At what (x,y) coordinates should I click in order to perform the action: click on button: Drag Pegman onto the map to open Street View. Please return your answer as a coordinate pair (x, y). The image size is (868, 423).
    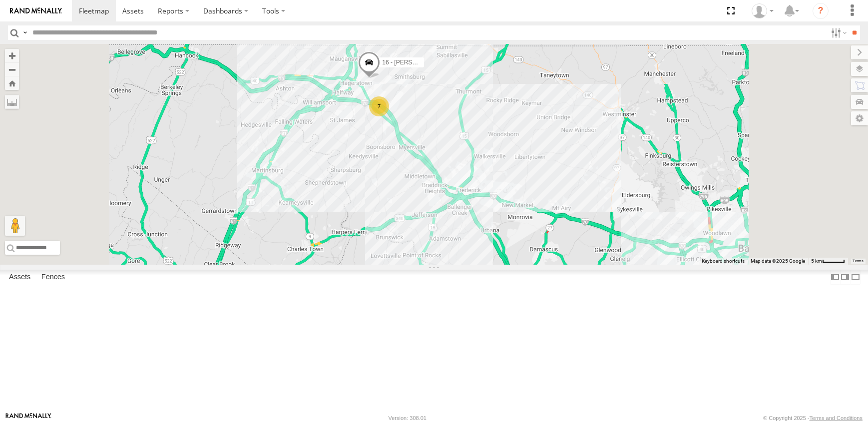
    Looking at the image, I should click on (15, 226).